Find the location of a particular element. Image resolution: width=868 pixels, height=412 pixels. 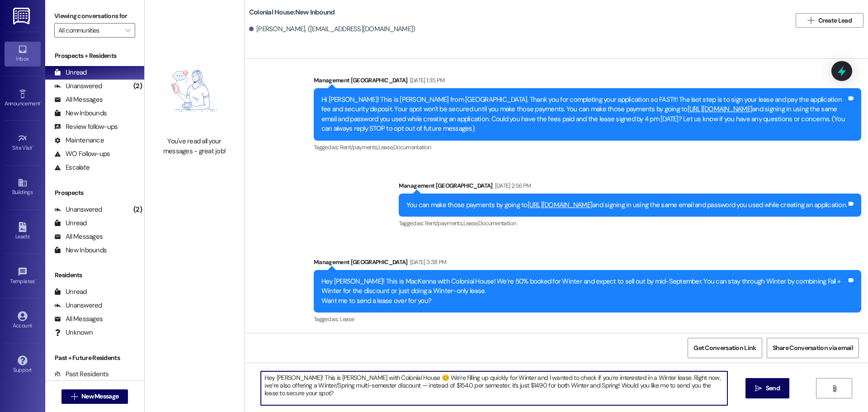

button: Create Lead is located at coordinates (830, 20).